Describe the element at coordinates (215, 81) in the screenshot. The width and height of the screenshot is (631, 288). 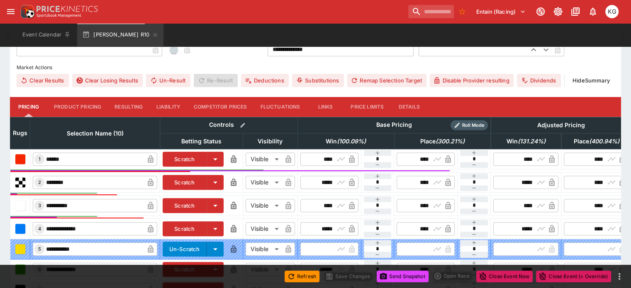
I see `span: Re-Result` at that location.